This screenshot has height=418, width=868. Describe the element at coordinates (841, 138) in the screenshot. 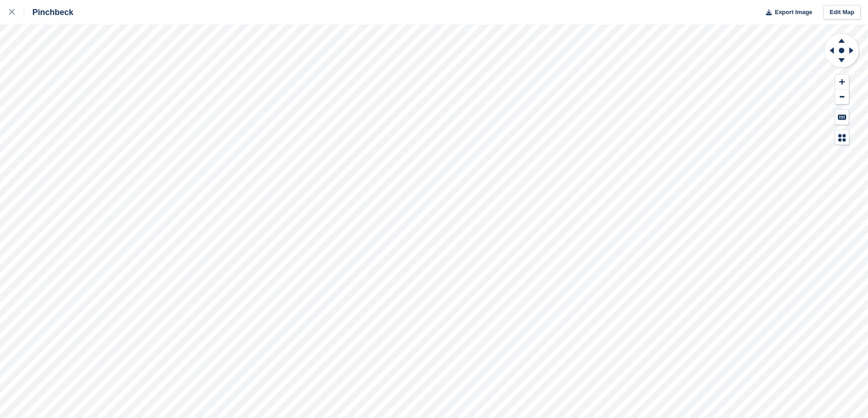

I see `button: Map Legend` at that location.